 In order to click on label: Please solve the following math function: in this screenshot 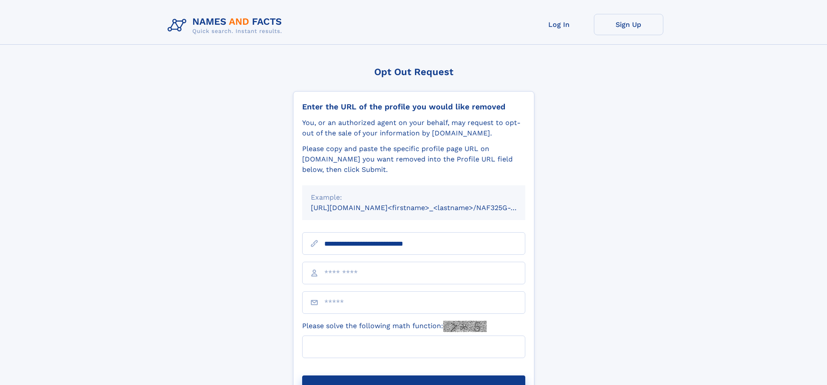, I will do `click(394, 327)`.